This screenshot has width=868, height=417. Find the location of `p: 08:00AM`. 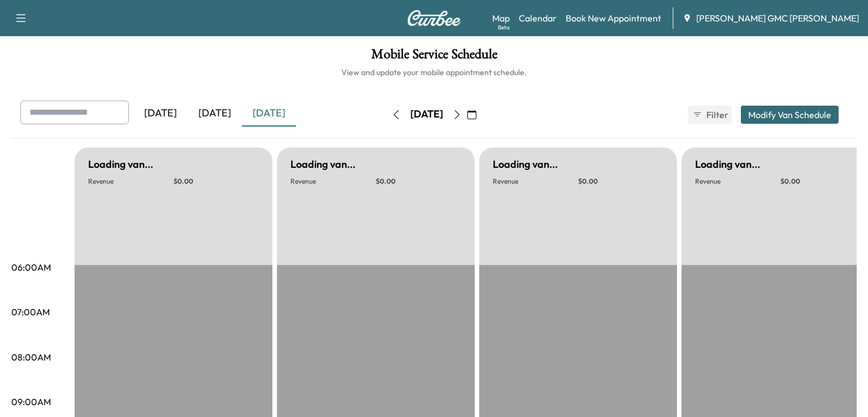

p: 08:00AM is located at coordinates (31, 357).